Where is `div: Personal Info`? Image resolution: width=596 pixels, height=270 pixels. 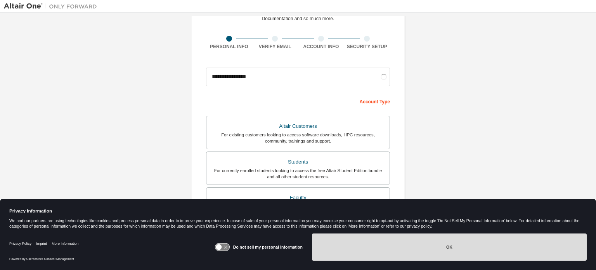 div: Personal Info is located at coordinates (229, 47).